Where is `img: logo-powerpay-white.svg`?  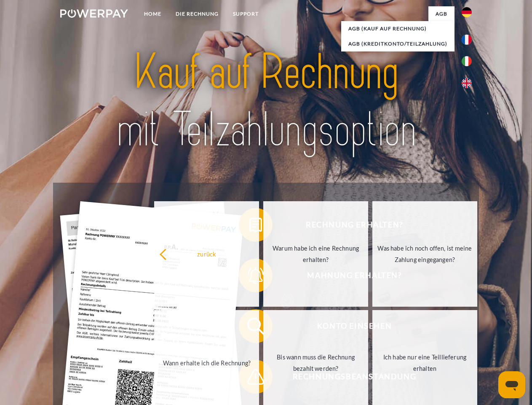
img: logo-powerpay-white.svg is located at coordinates (94, 14).